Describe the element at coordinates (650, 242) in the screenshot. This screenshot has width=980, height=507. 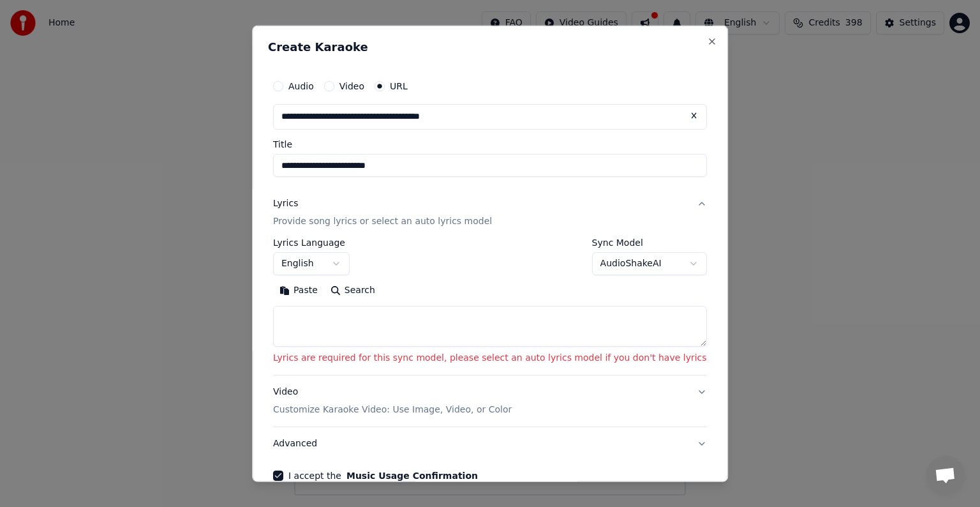
I see `label: Sync Model` at that location.